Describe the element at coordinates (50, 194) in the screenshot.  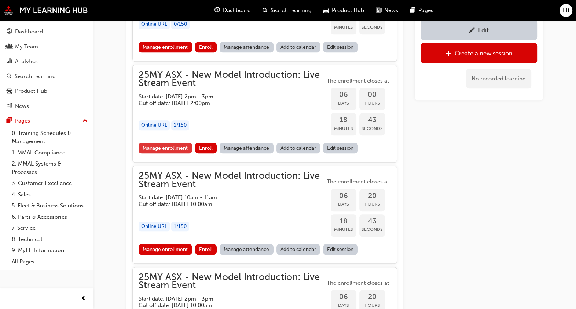
I see `a: 4. Sales` at that location.